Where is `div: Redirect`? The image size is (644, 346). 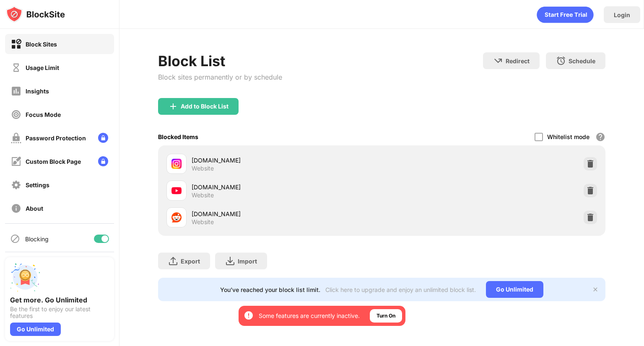
div: Redirect is located at coordinates (517, 61).